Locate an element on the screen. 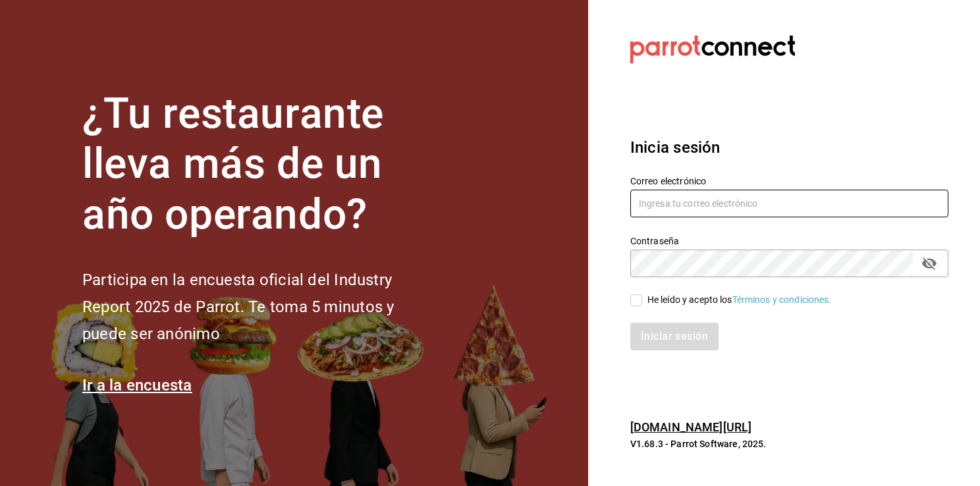  h1: ¿Tu restaurante lleva más de un año operando? is located at coordinates (260, 164).